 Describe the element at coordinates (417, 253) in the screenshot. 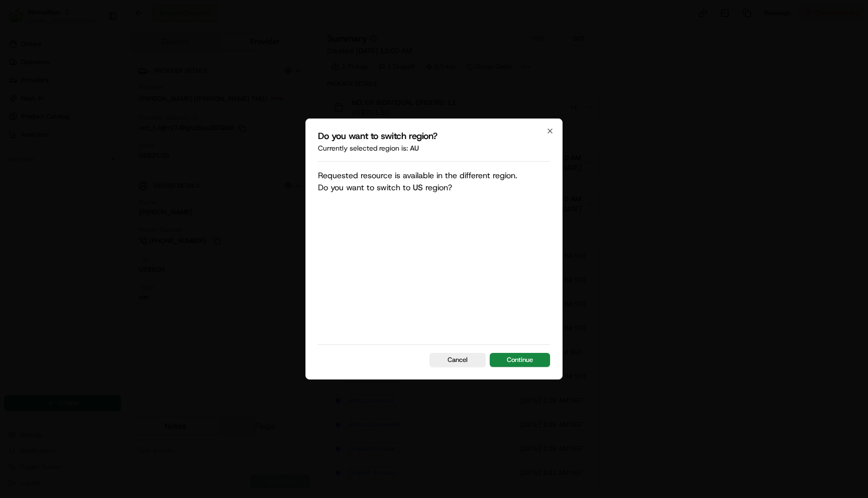

I see `p: Requested resource is available in the different region. Do you want to switch to region?` at that location.